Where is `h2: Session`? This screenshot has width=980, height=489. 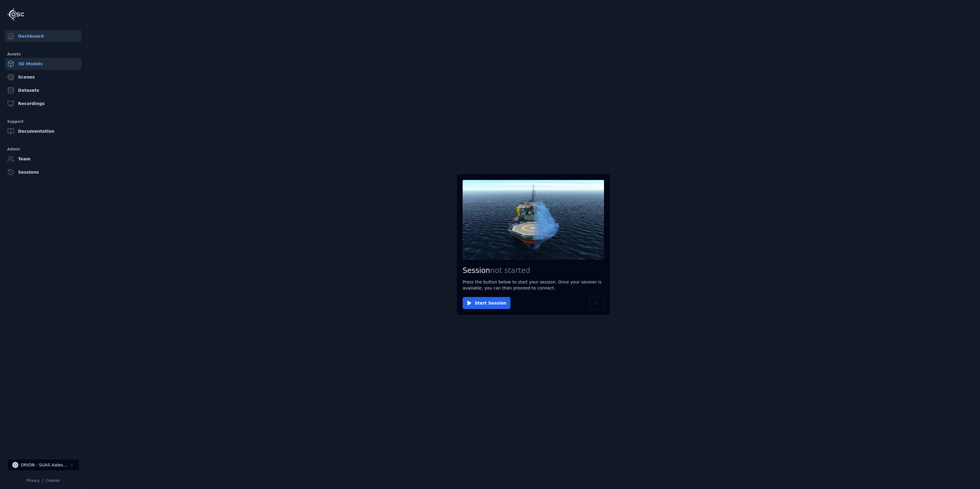 h2: Session is located at coordinates (533, 270).